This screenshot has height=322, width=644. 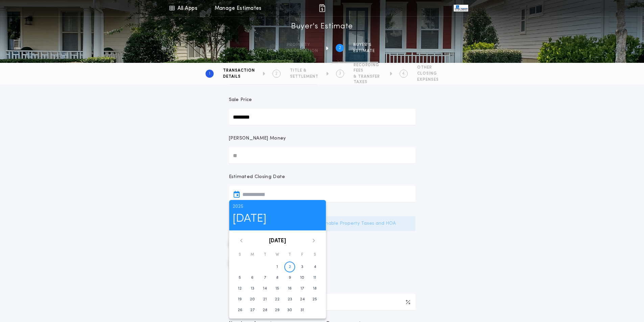 What do you see at coordinates (252, 310) in the screenshot?
I see `time: 27` at bounding box center [252, 310].